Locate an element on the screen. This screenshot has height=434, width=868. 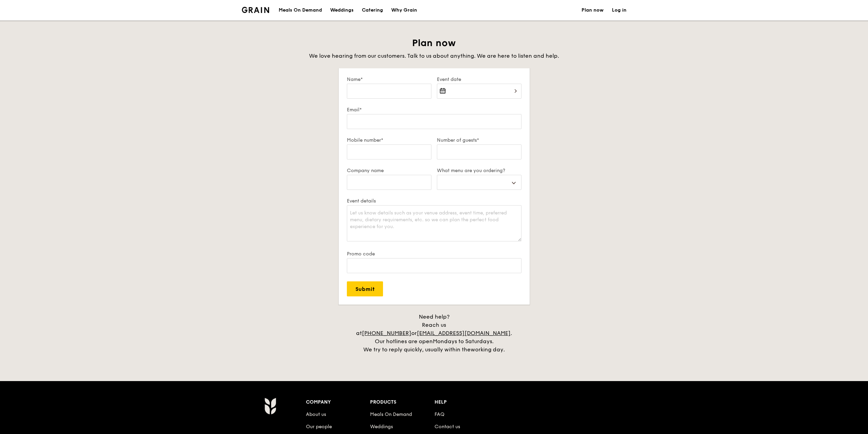
label: Promo code is located at coordinates (434, 253).